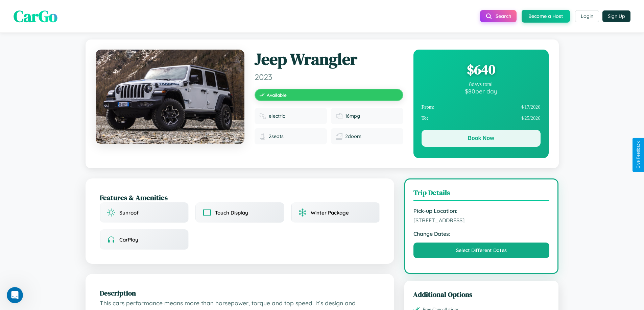 This screenshot has width=644, height=310. Describe the element at coordinates (587, 16) in the screenshot. I see `button: Login` at that location.